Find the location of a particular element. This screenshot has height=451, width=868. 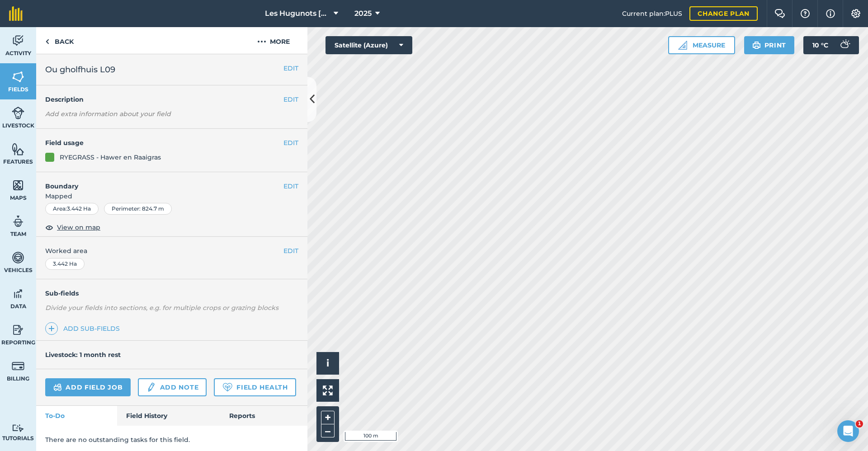

em: Add extra information about your field is located at coordinates (108, 114).